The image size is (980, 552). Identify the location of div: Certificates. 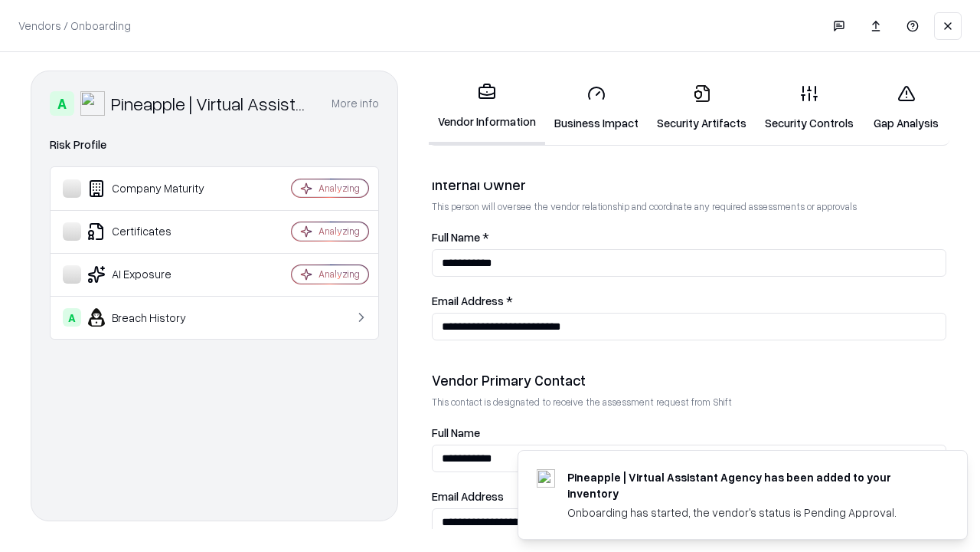
(154, 232).